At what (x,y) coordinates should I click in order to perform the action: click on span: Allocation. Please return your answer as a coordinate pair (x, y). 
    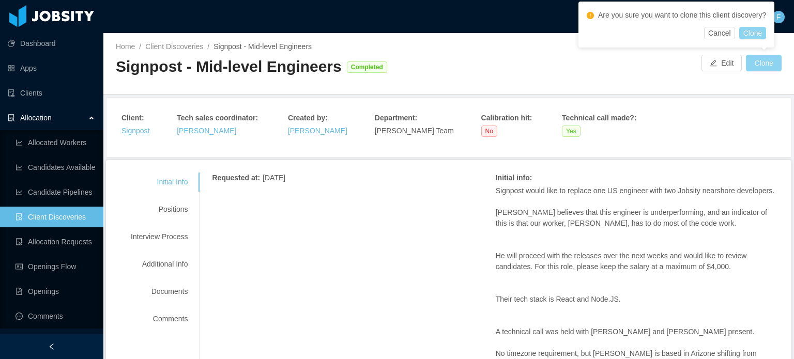
    Looking at the image, I should click on (36, 118).